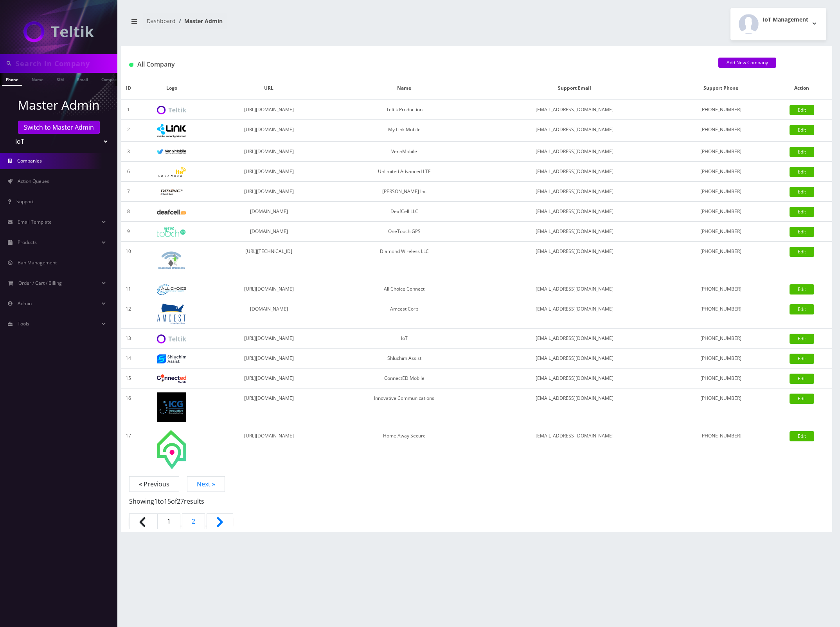 This screenshot has height=627, width=840. What do you see at coordinates (199, 21) in the screenshot?
I see `li: Master Admin` at bounding box center [199, 21].